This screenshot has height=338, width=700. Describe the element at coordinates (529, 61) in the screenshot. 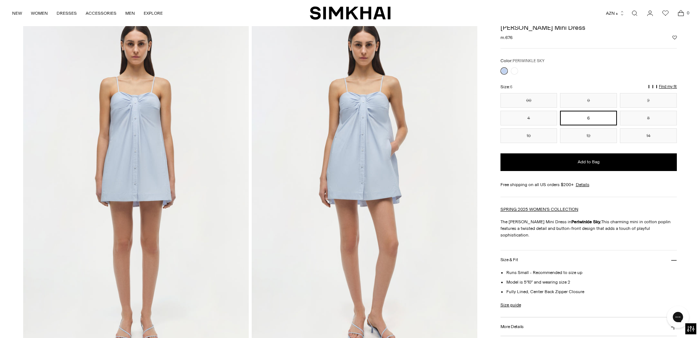

I see `span: PERIWINKLE SKY` at that location.